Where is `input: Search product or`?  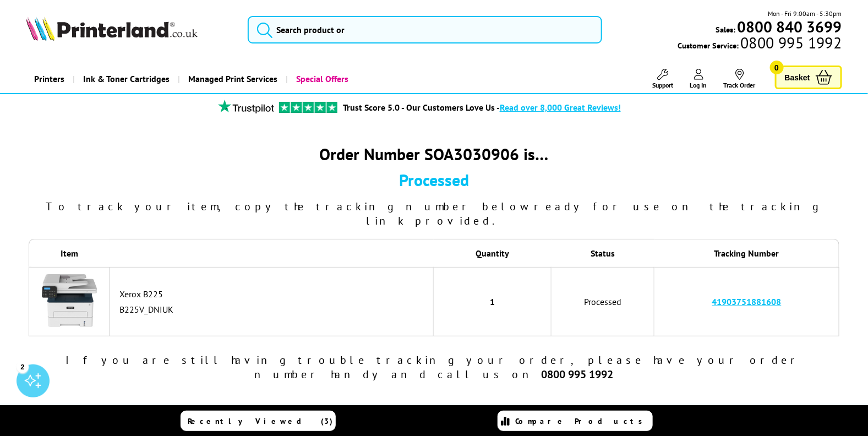 input: Search product or is located at coordinates (425, 29).